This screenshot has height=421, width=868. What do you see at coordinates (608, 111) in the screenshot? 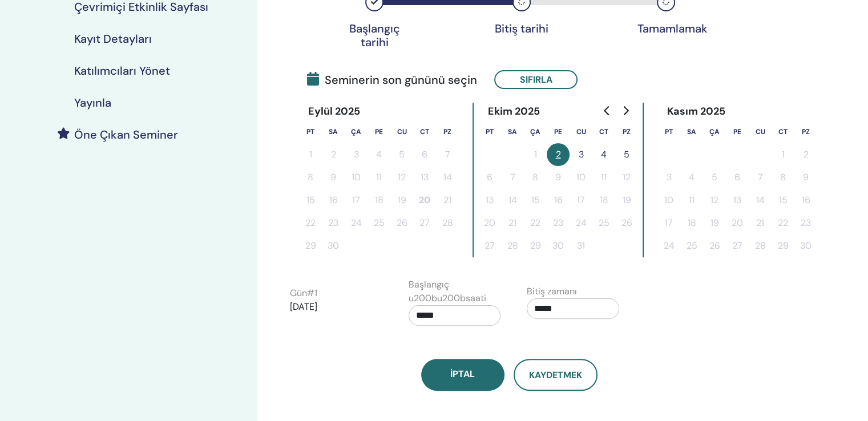
I see `button: Go to previous month` at bounding box center [608, 111].